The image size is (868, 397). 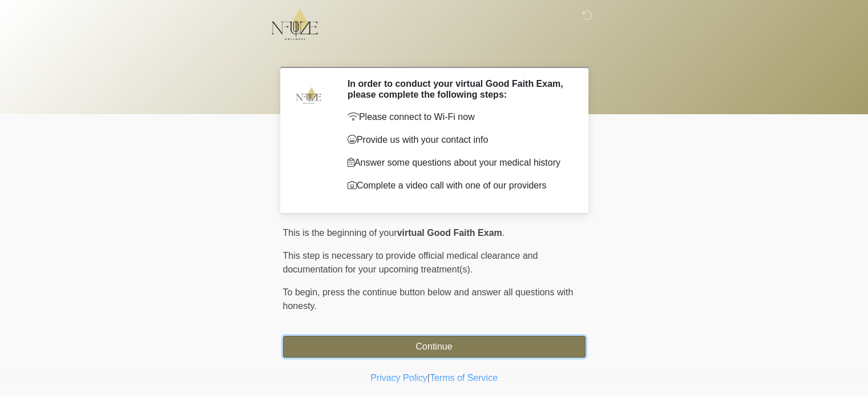 I want to click on a: Privacy Policy, so click(x=399, y=378).